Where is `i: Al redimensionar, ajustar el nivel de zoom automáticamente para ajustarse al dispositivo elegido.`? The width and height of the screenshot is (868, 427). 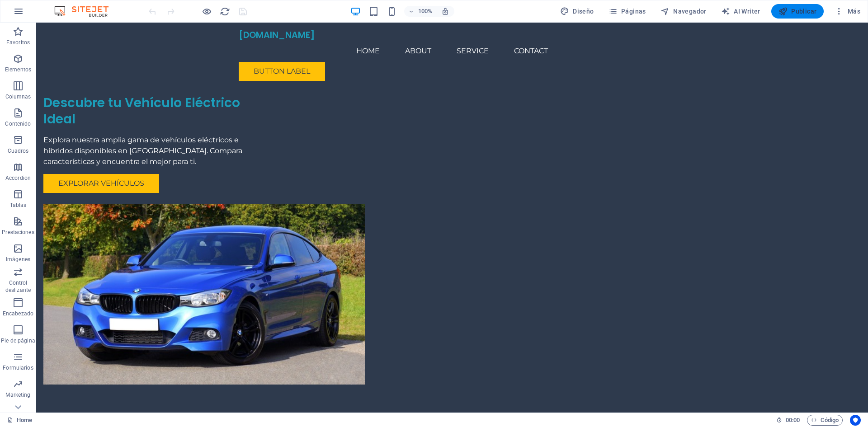
i: Al redimensionar, ajustar el nivel de zoom automáticamente para ajustarse al dispositivo elegido. is located at coordinates (445, 11).